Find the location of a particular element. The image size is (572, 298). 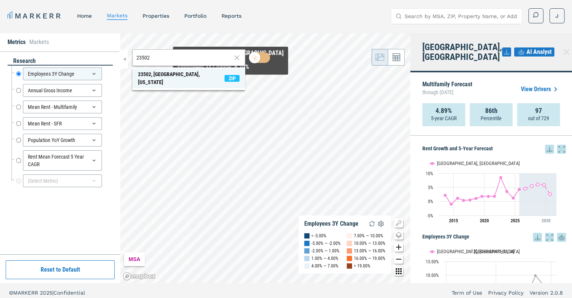

button: Reset to Default is located at coordinates (60, 269).